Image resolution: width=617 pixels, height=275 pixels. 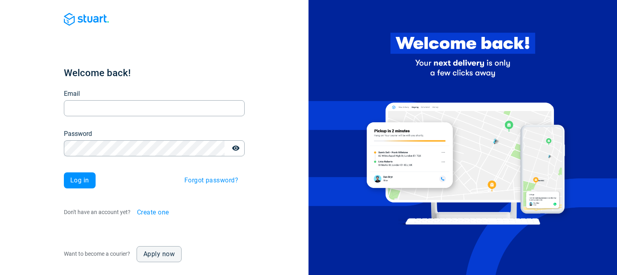 I want to click on span: Log in, so click(x=79, y=181).